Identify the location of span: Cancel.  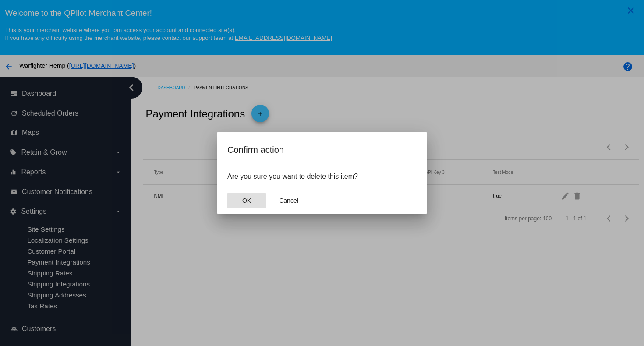
(289, 200).